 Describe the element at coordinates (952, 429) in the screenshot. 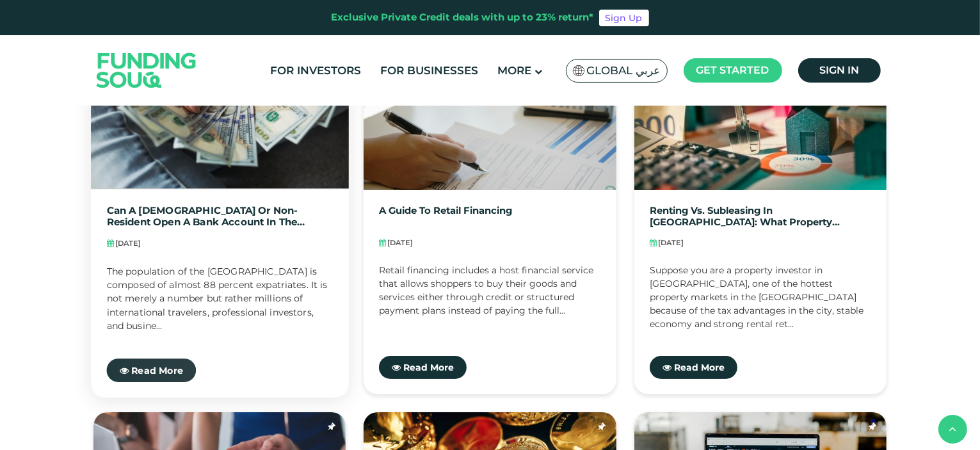

I see `button: back` at that location.